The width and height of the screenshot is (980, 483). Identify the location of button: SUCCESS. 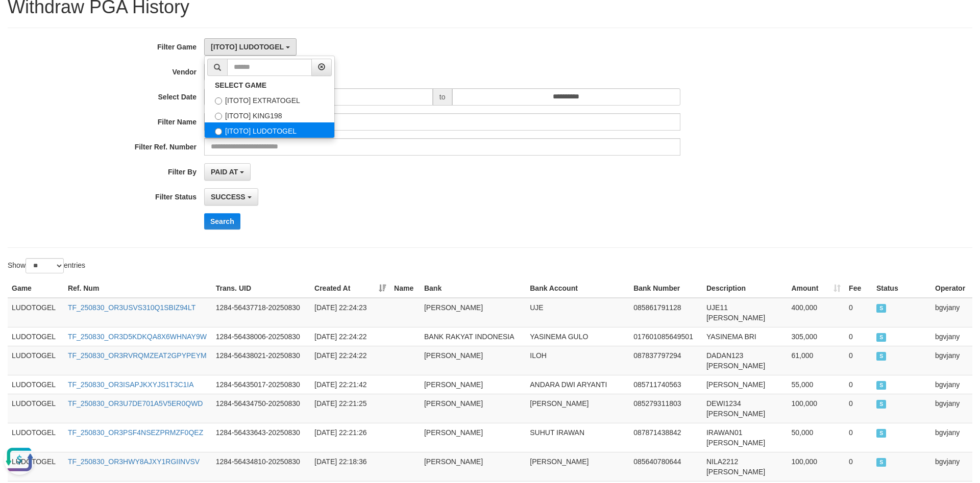
(232, 197).